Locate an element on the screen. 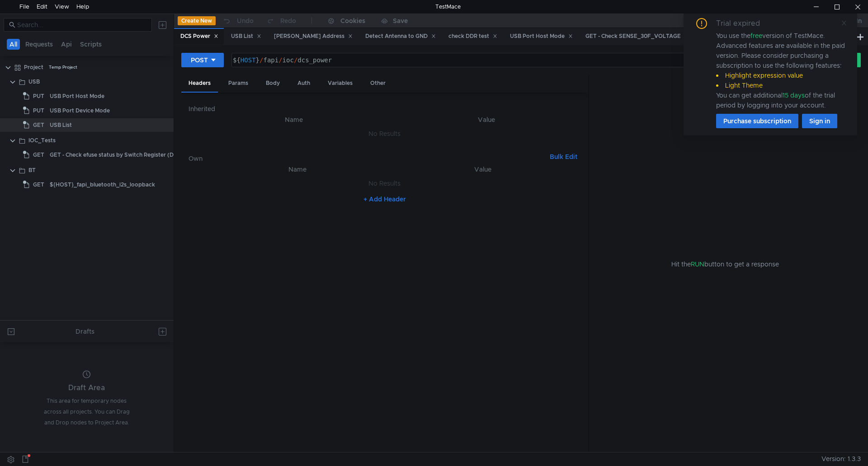  div: GET - Check SENSE_30F_VOLTAGE is located at coordinates (637, 36).